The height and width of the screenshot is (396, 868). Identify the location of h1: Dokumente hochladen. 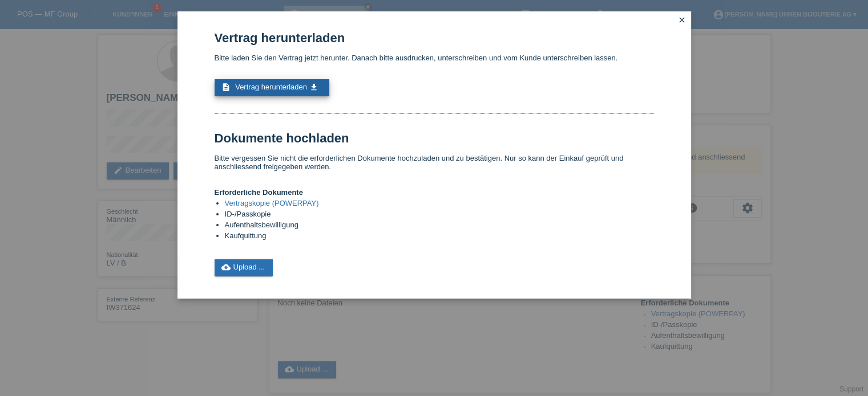
(434, 138).